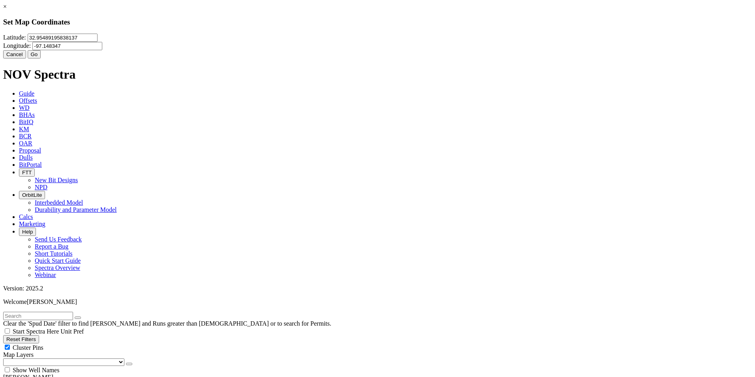  Describe the element at coordinates (36, 331) in the screenshot. I see `span: Start Spectra Here` at that location.